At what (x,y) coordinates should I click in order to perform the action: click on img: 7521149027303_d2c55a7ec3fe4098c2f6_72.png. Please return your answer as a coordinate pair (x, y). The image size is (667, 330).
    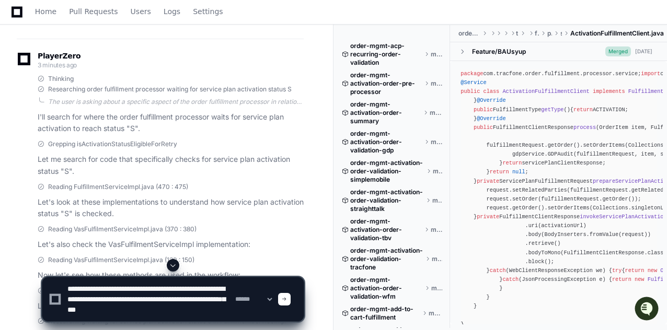
    Looking at the image, I should click on (31, 87).